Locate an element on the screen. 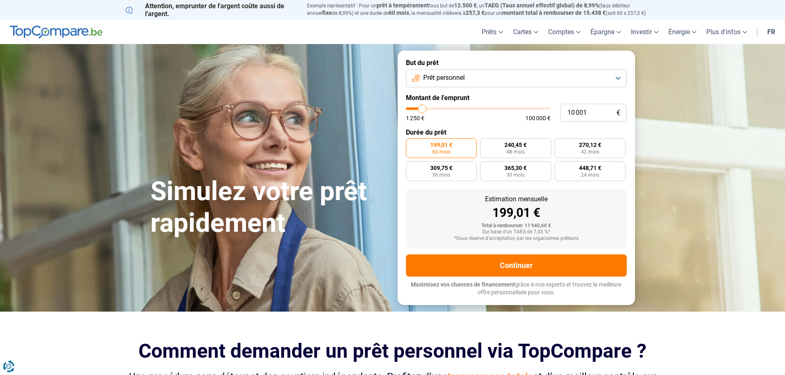 This screenshot has height=375, width=785. a: Énergie is located at coordinates (682, 32).